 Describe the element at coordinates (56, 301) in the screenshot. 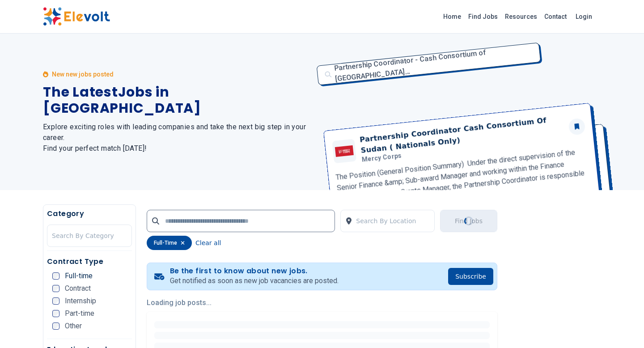

I see `input: Internship` at that location.